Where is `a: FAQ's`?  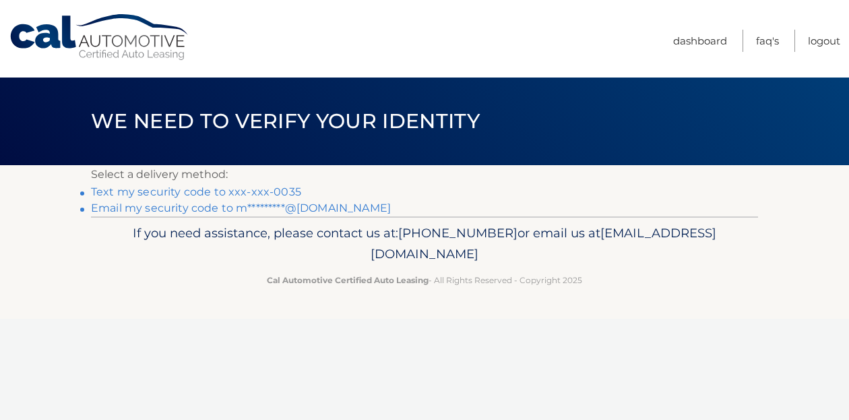 a: FAQ's is located at coordinates (768, 40).